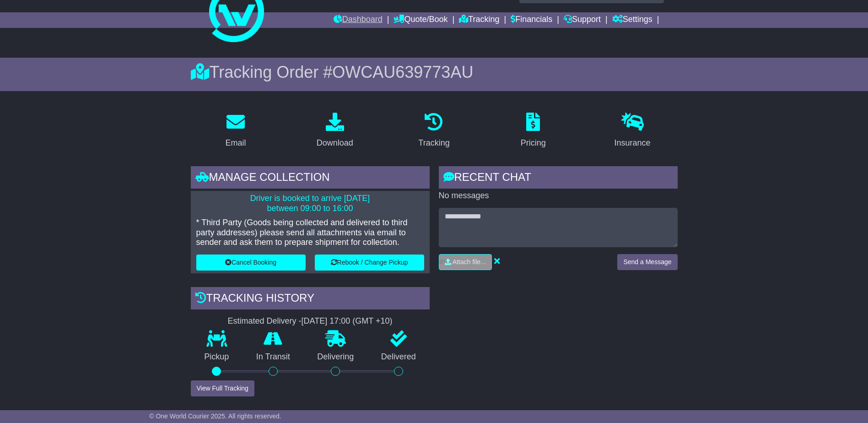 Image resolution: width=868 pixels, height=423 pixels. What do you see at coordinates (335, 131) in the screenshot?
I see `a: Download` at bounding box center [335, 131].